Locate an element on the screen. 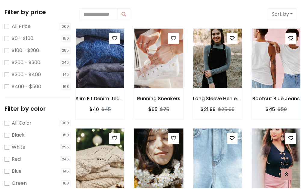 The width and height of the screenshot is (301, 189). label: All Color is located at coordinates (22, 123).